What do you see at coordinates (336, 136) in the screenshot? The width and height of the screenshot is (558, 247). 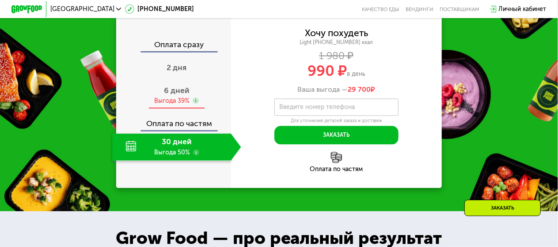 I see `button: Заказать` at bounding box center [336, 136].